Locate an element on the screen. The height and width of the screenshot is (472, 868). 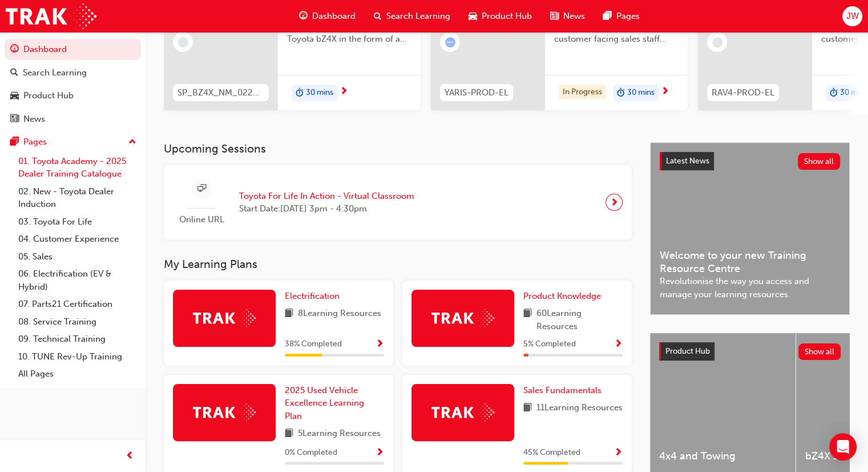
span: prev-icon is located at coordinates (129, 456).